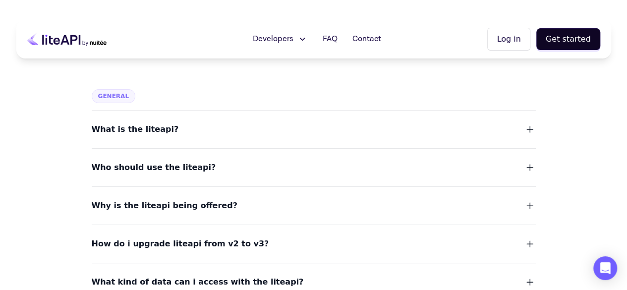 The height and width of the screenshot is (290, 627). I want to click on button: What kind of data can i access with the liteapi?, so click(314, 282).